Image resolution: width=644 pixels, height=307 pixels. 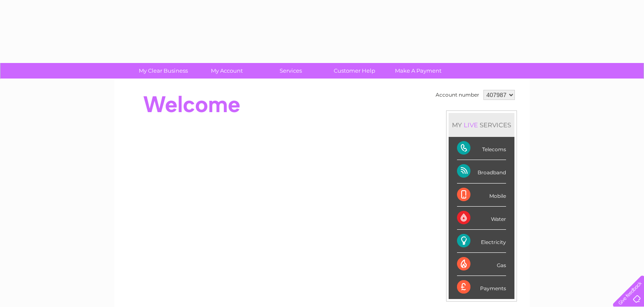 What do you see at coordinates (471, 125) in the screenshot?
I see `div: LIVE` at bounding box center [471, 125].